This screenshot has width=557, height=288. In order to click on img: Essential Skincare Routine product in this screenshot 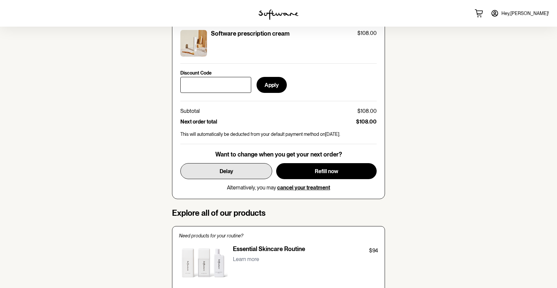, I will do `click(203, 264)`.